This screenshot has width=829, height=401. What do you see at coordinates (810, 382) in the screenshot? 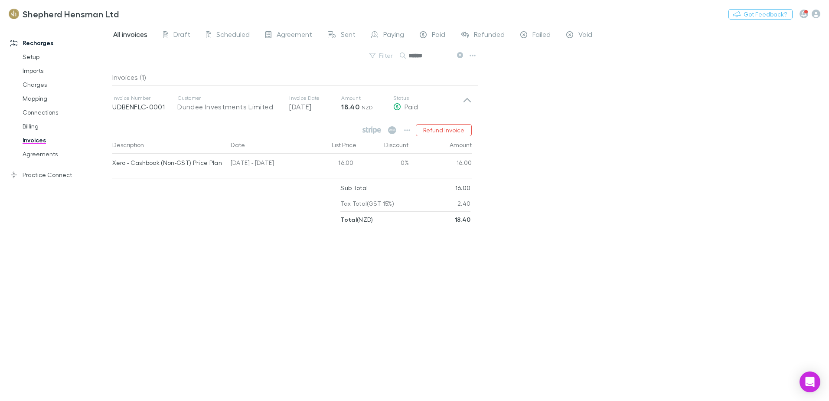
I see `div: Open Intercom Messenger` at bounding box center [810, 382].